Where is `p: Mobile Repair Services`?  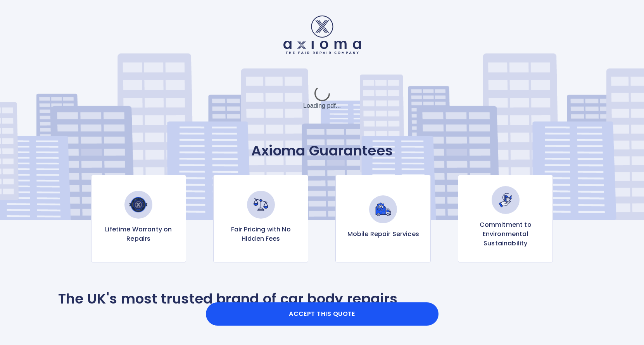
p: Mobile Repair Services is located at coordinates (383, 234).